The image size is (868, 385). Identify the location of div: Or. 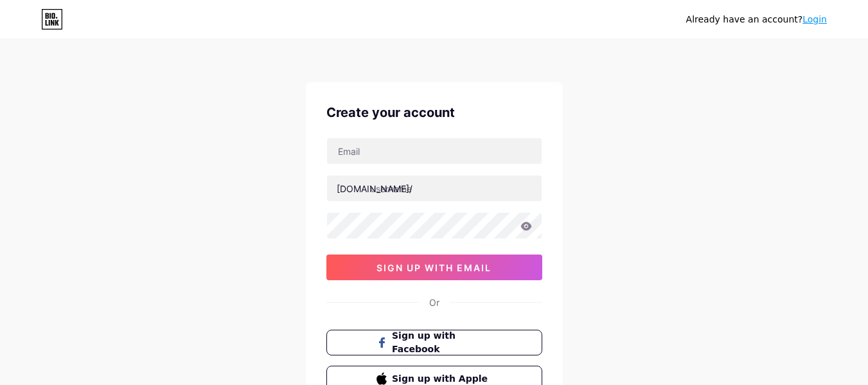
(434, 302).